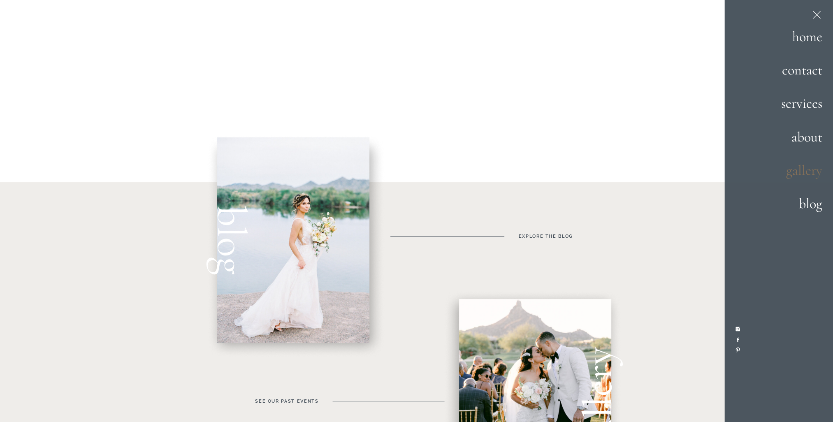 This screenshot has width=833, height=422. Describe the element at coordinates (745, 172) in the screenshot. I see `h3: Get started` at that location.